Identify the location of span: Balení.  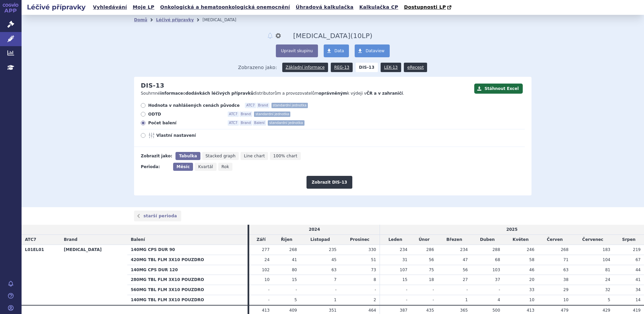
(138, 239).